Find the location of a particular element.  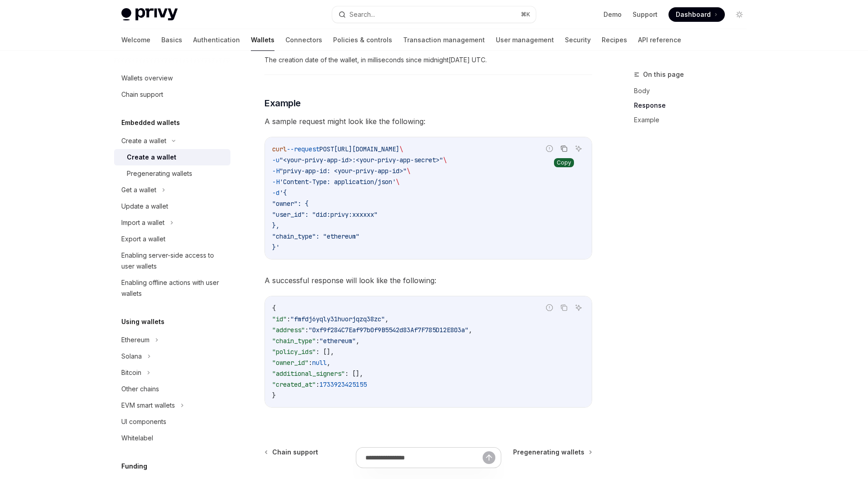

span: "<your-privy-app-id>:<your-privy-app-secret>" is located at coordinates (362, 160).